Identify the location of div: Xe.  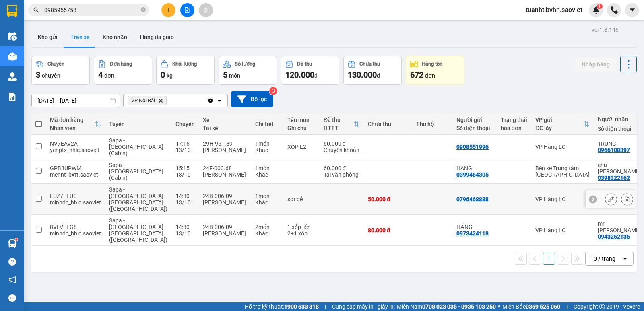
(225, 120).